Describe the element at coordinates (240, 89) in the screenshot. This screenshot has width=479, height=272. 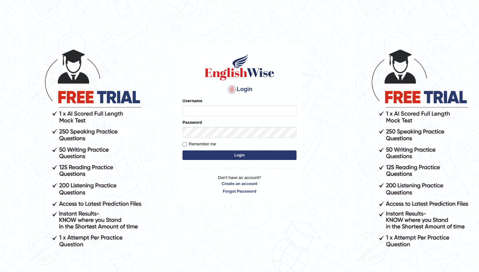
I see `h4: Login` at that location.